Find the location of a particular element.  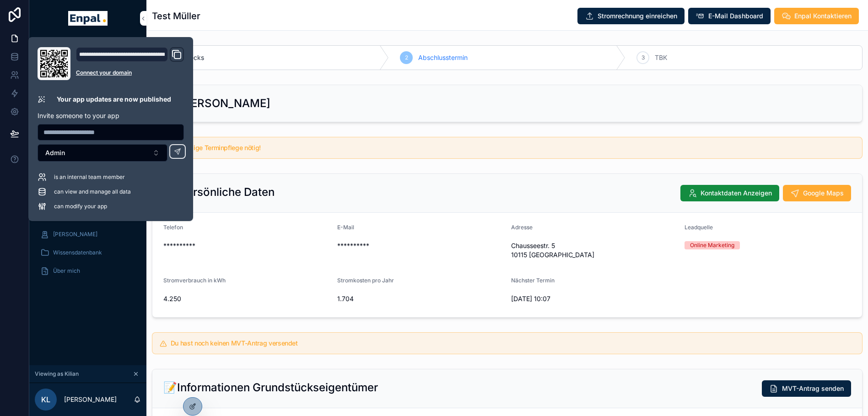

span: Nächster Termin is located at coordinates (533, 280).